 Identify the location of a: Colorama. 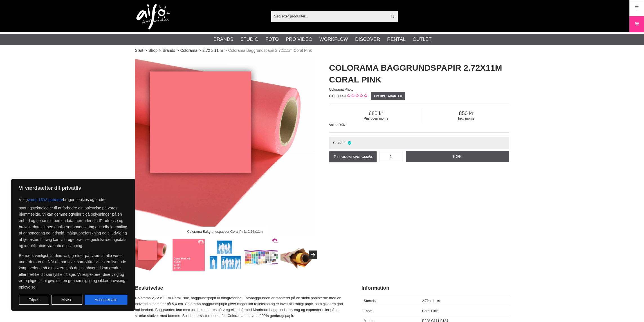
(189, 50).